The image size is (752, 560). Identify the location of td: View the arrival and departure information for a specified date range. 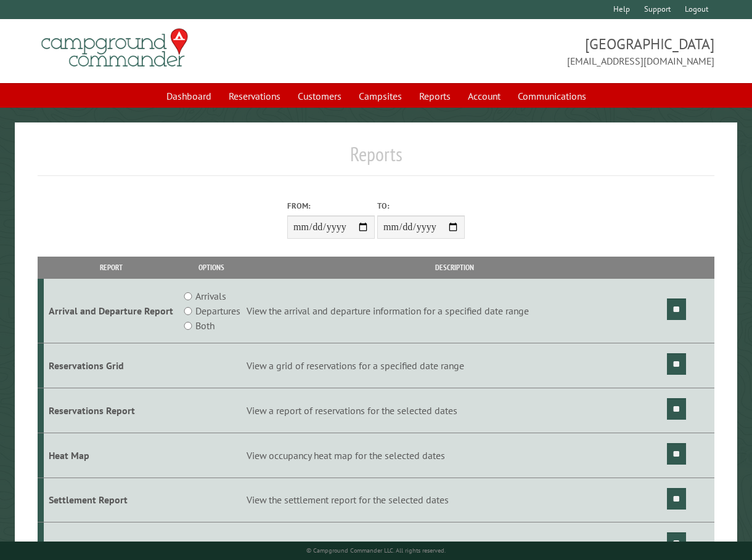
(455, 311).